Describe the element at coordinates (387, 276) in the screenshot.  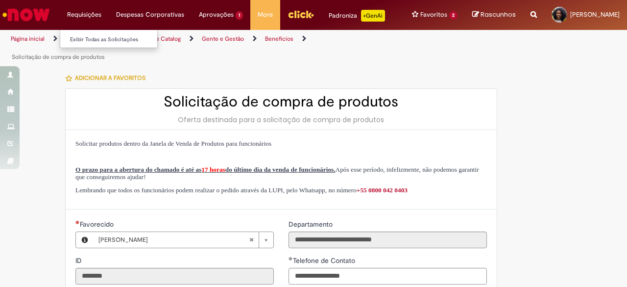
I see `input: Telefone de Contato` at that location.